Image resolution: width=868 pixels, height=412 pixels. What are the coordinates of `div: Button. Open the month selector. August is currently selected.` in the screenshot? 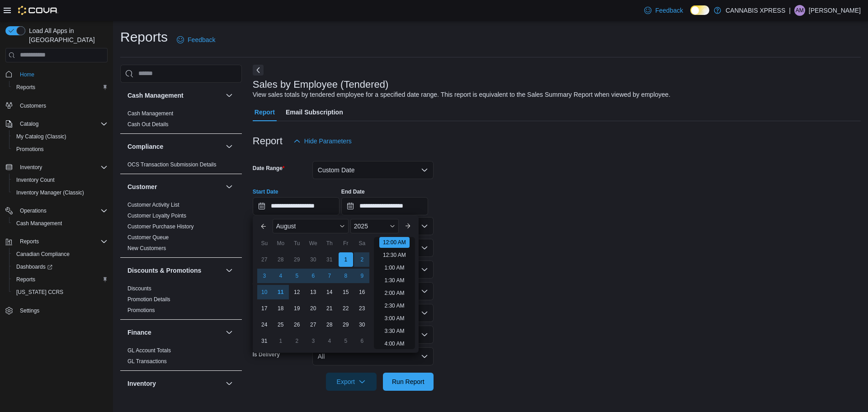 It's located at (311, 226).